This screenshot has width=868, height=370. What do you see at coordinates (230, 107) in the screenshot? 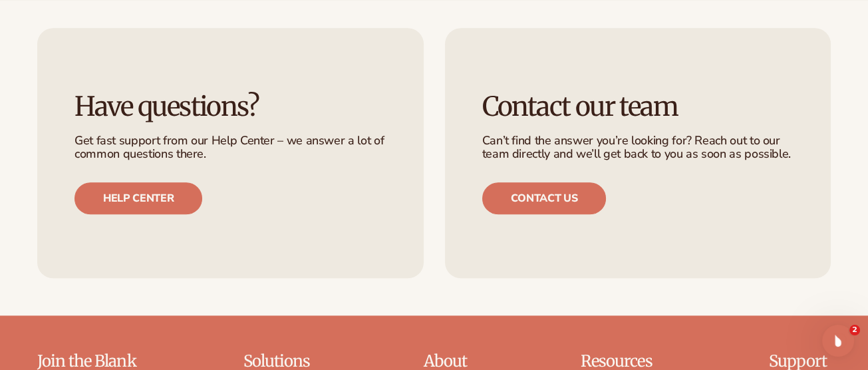
I see `h3: Have questions?` at bounding box center [230, 107].